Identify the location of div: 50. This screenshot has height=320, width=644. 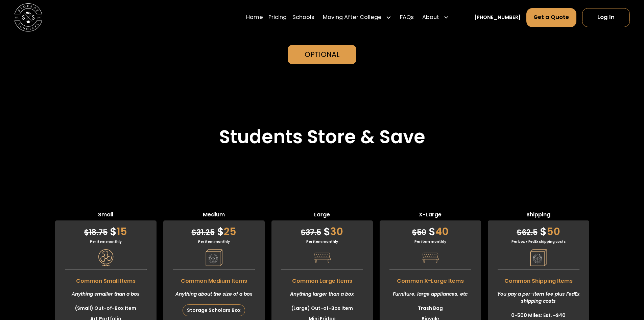
(538, 229).